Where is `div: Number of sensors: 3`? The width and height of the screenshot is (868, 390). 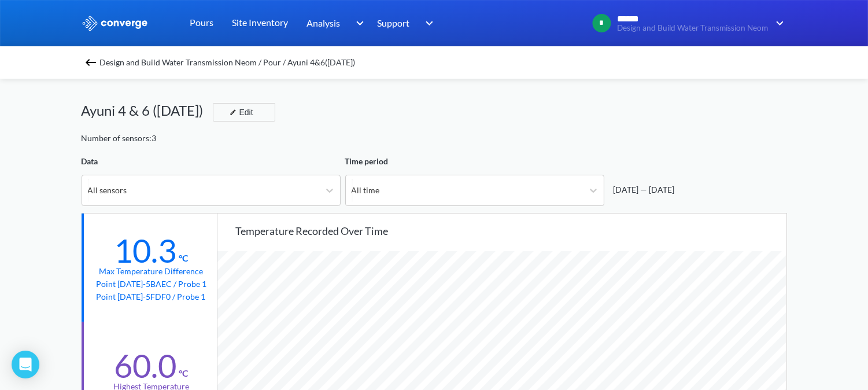 div: Number of sensors: 3 is located at coordinates (119, 138).